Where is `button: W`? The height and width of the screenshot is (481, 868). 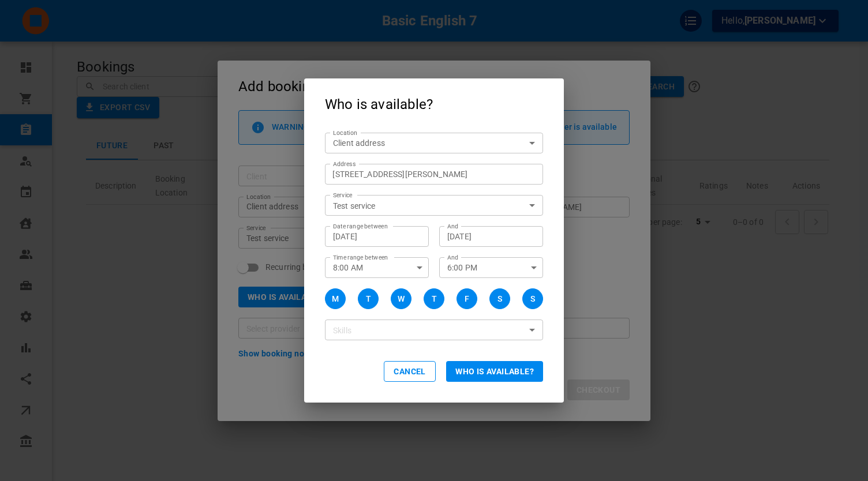
button: W is located at coordinates (401, 299).